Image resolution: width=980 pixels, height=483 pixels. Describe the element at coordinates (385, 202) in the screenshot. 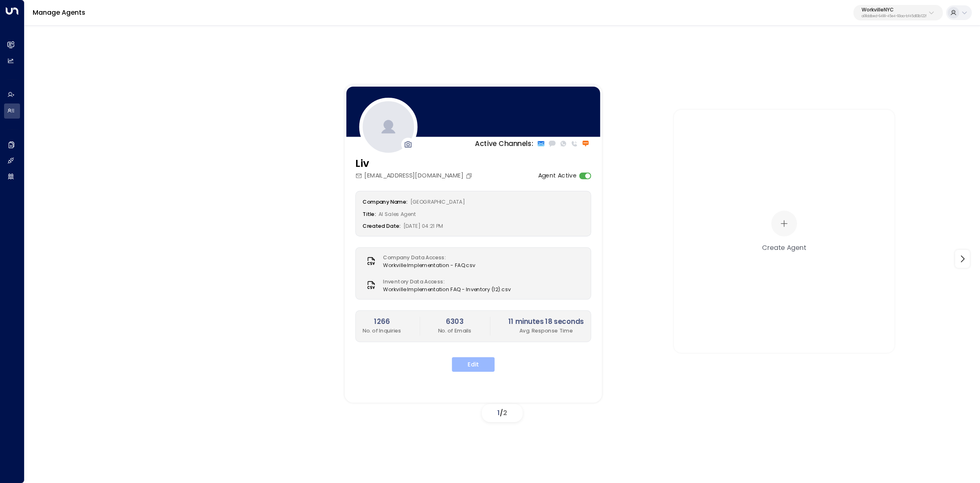

I see `label: Company Name:` at that location.